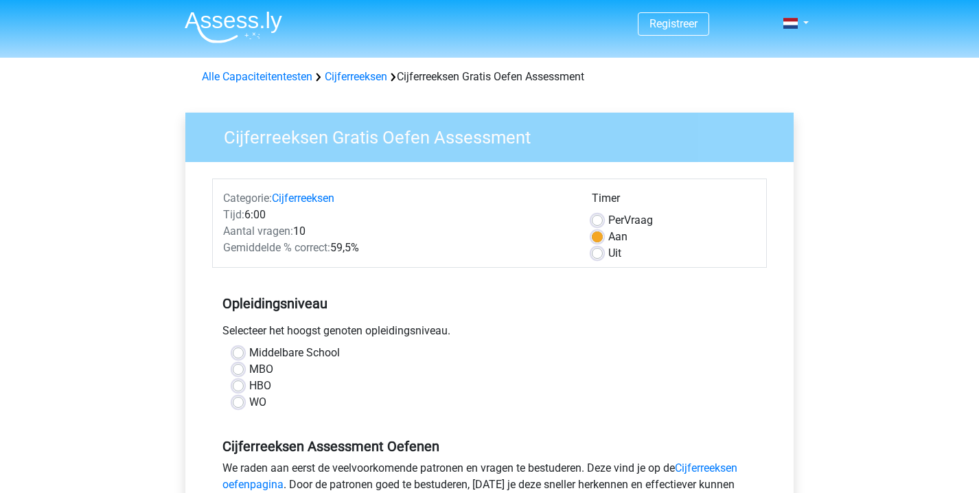  What do you see at coordinates (397, 215) in the screenshot?
I see `div: 6:00` at bounding box center [397, 215].